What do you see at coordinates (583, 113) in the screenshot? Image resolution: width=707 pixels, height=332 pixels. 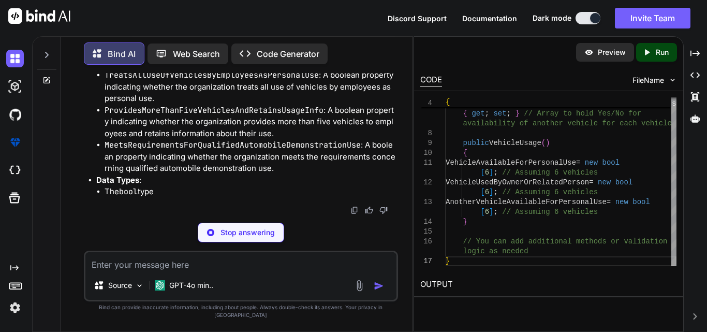 I see `span: // Array to hold Yes/No for` at bounding box center [583, 113].